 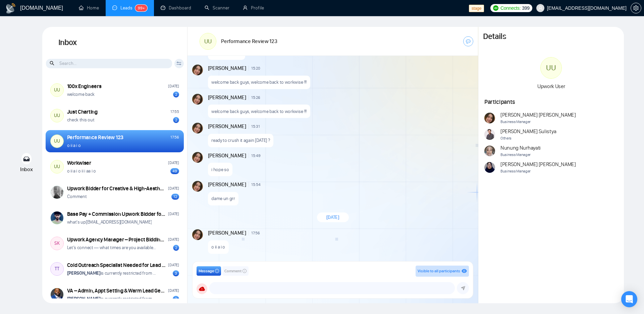 I want to click on div: 100x Engineers, so click(x=84, y=87).